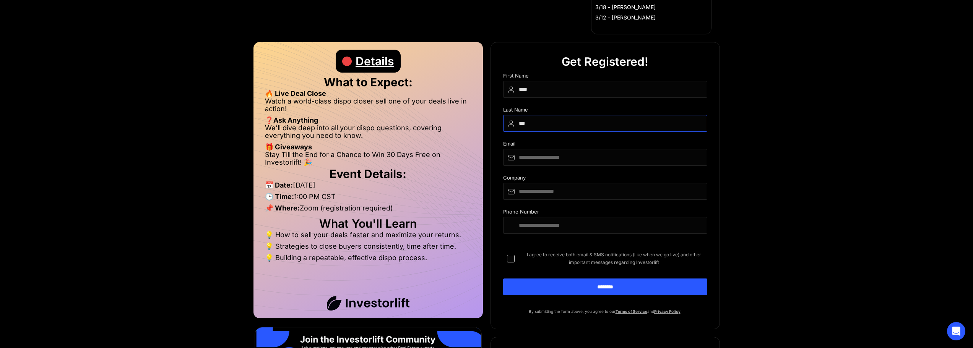  What do you see at coordinates (288, 147) in the screenshot?
I see `strong: 🎁 Giveaways` at bounding box center [288, 147].